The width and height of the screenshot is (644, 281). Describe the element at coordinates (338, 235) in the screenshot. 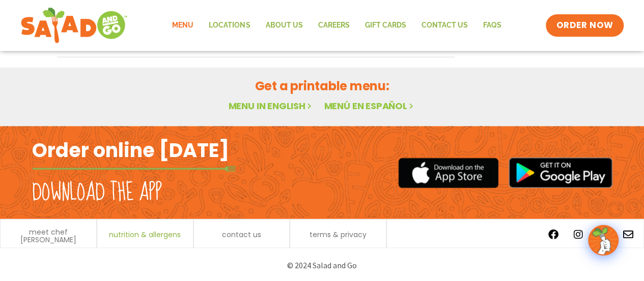

I see `a: terms & privacy` at that location.